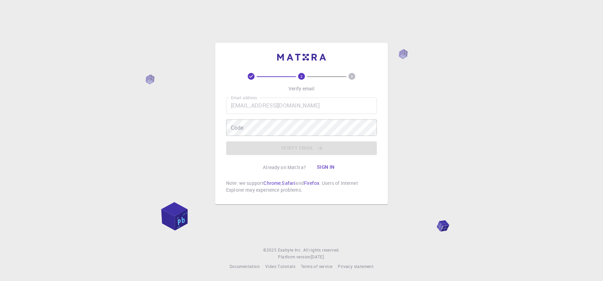 The height and width of the screenshot is (281, 603). Describe the element at coordinates (301, 89) in the screenshot. I see `p: Verify email` at that location.